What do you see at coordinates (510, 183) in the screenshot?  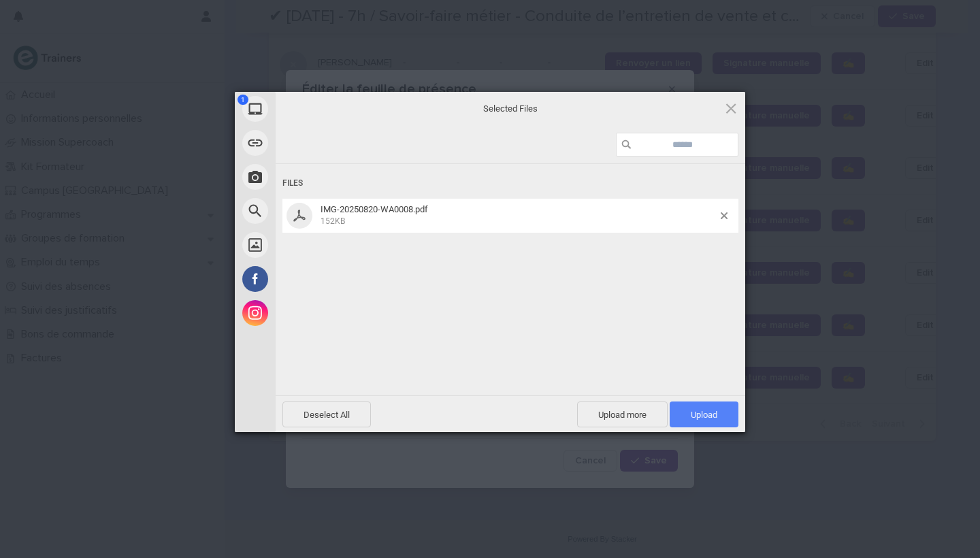 I see `div: Files` at bounding box center [510, 183].